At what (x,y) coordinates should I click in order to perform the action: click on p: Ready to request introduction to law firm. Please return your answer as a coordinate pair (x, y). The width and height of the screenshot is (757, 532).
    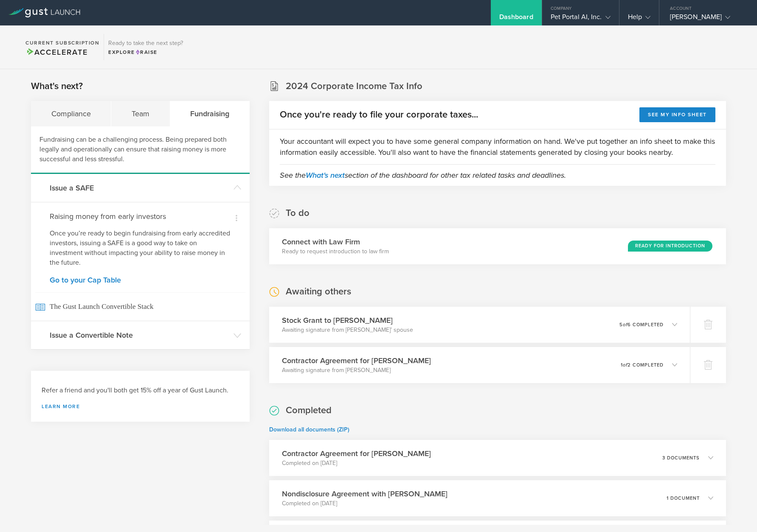
    Looking at the image, I should click on (335, 252).